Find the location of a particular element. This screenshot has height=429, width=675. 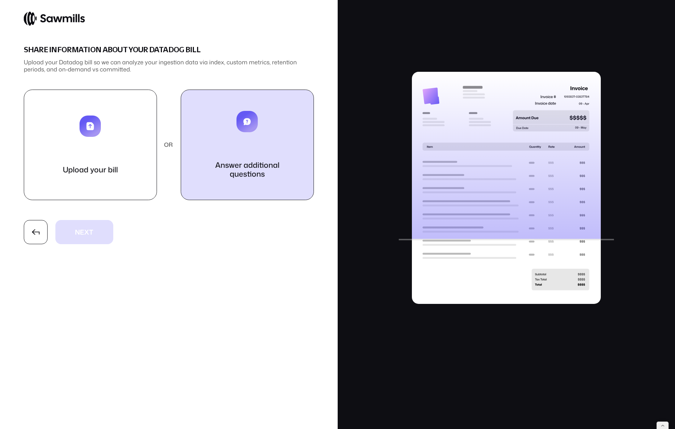

button: Upload your bill is located at coordinates (90, 145).